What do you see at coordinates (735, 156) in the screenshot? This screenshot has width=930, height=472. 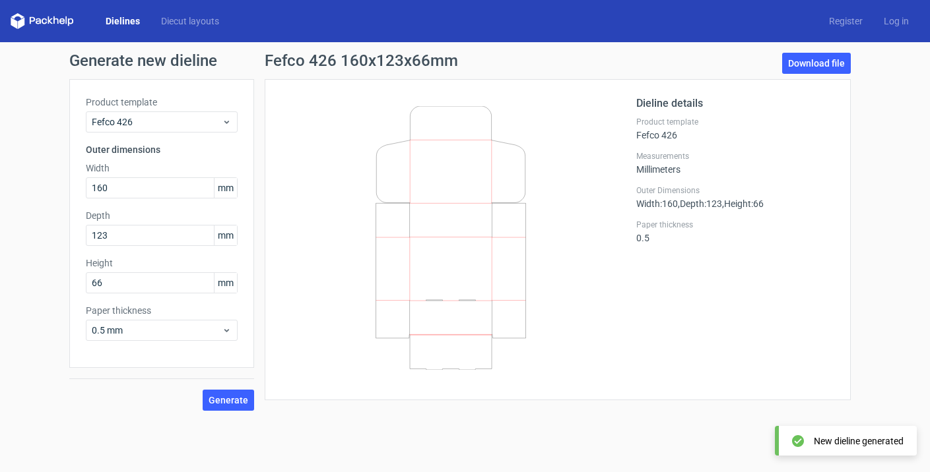 I see `label: Measurements` at bounding box center [735, 156].